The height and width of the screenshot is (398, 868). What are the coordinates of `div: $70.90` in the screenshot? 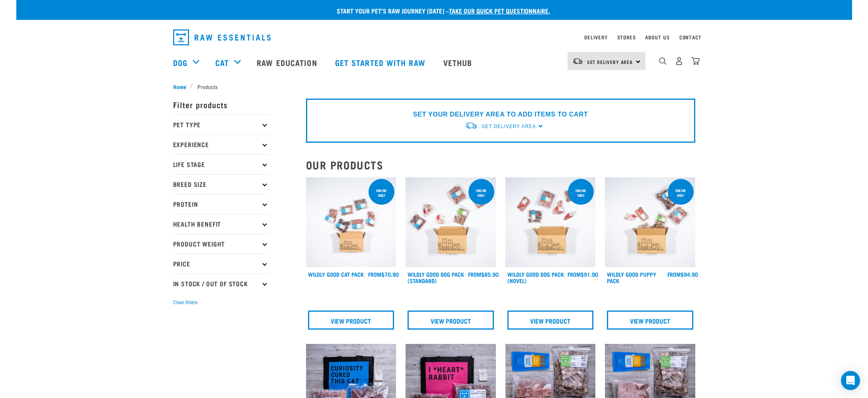 It's located at (383, 274).